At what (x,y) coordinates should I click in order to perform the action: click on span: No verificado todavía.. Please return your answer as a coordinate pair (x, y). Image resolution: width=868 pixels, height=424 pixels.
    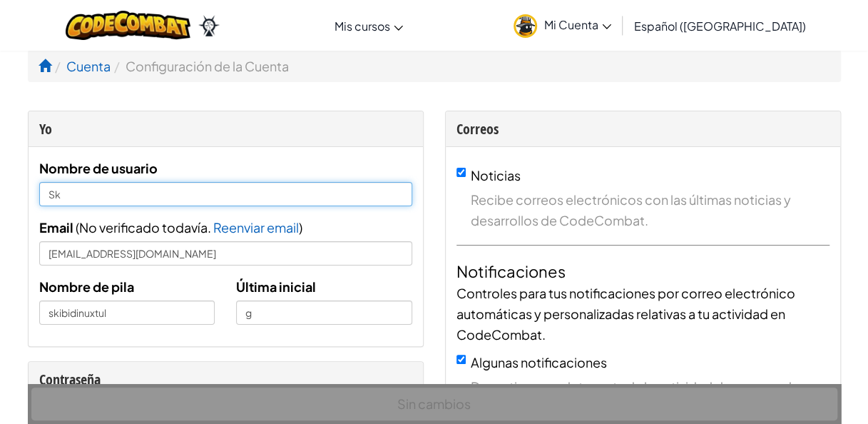
    Looking at the image, I should click on (146, 227).